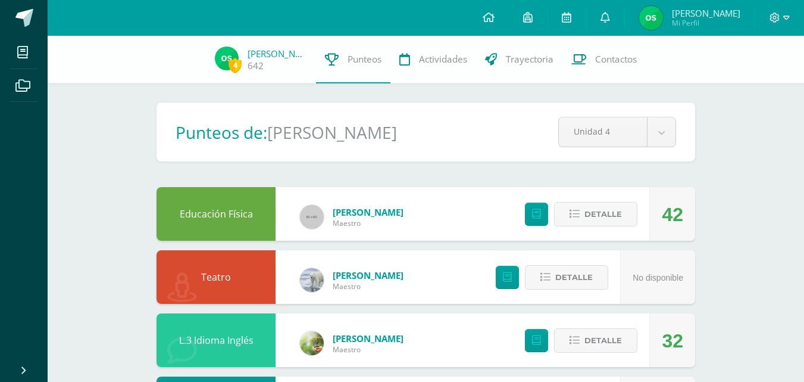  I want to click on span: Trayectoria, so click(530, 59).